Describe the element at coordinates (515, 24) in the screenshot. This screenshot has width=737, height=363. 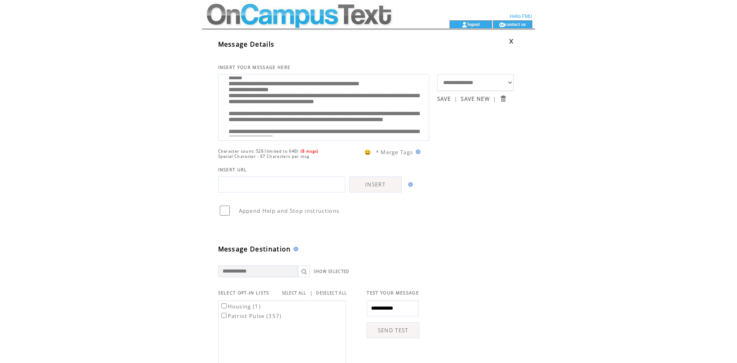
I see `a: contact us` at that location.